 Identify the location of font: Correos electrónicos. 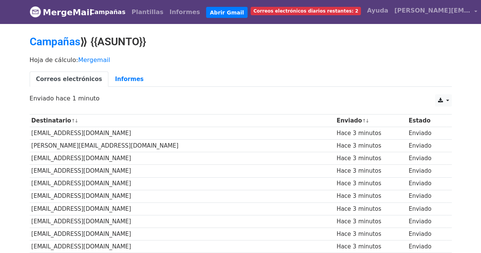
(69, 79).